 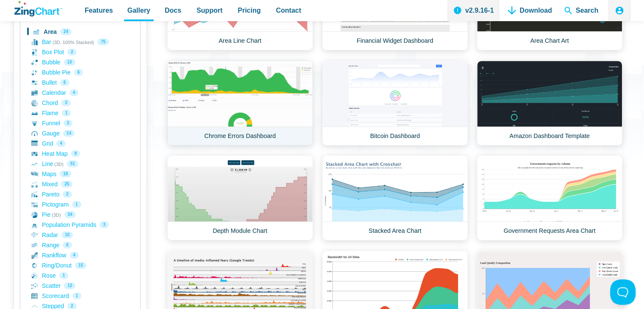 What do you see at coordinates (395, 198) in the screenshot?
I see `a: Stacked Area Chart` at bounding box center [395, 198].